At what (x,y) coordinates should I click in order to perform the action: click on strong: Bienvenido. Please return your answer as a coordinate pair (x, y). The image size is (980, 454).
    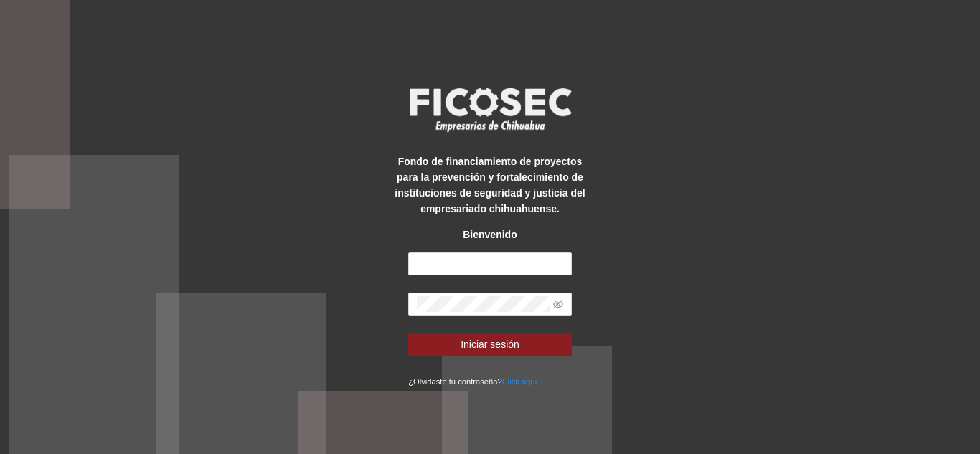
    Looking at the image, I should click on (489, 235).